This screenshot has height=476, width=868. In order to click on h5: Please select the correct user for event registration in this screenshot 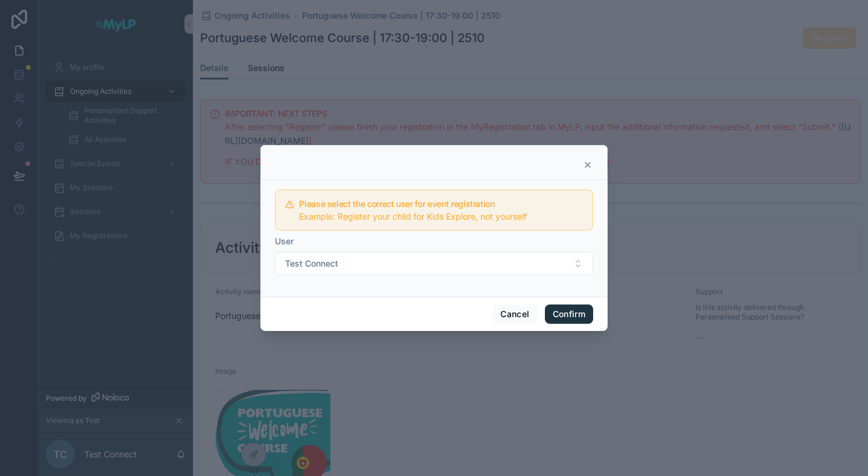, I will do `click(441, 204)`.